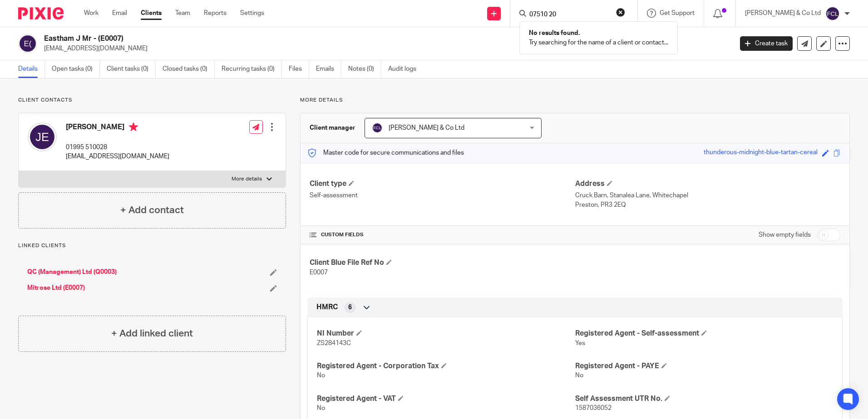  What do you see at coordinates (131, 69) in the screenshot?
I see `a: Client tasks (0)` at bounding box center [131, 69].